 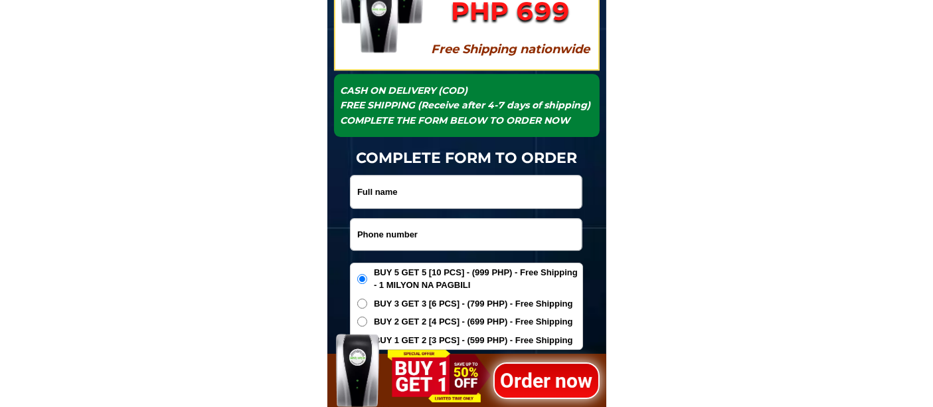 I want to click on h1: Order now, so click(x=547, y=380).